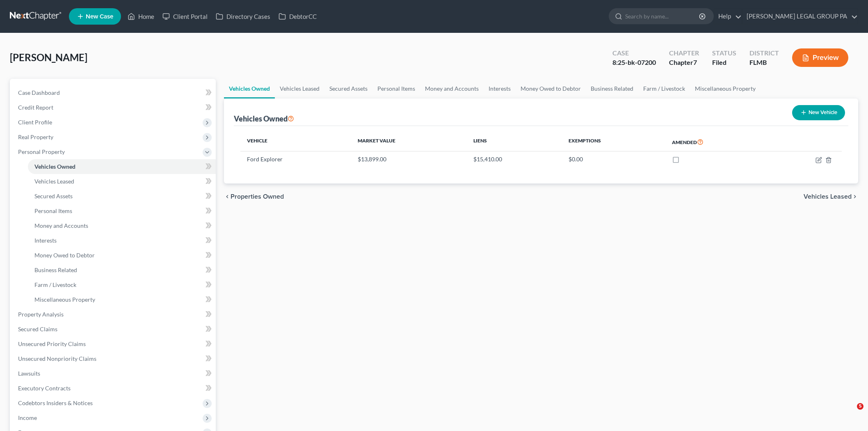 This screenshot has height=431, width=868. What do you see at coordinates (409, 142) in the screenshot?
I see `th: Market Value` at bounding box center [409, 142].